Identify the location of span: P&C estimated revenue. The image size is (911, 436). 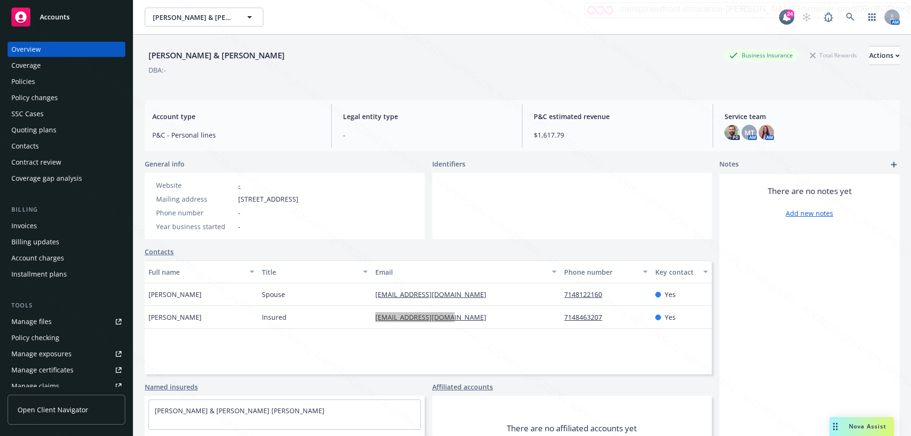
(617, 116).